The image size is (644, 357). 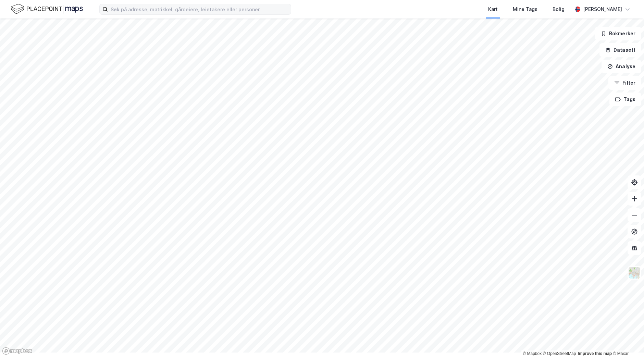 What do you see at coordinates (47, 9) in the screenshot?
I see `img: logo.f888ab2527a4732fd821a326f86c7f29.svg` at bounding box center [47, 9].